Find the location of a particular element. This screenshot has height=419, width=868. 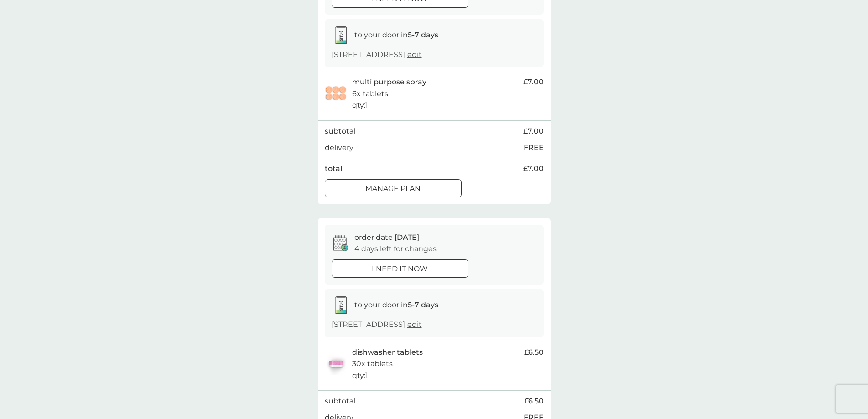

p: 4 days left for changes is located at coordinates (395, 249).